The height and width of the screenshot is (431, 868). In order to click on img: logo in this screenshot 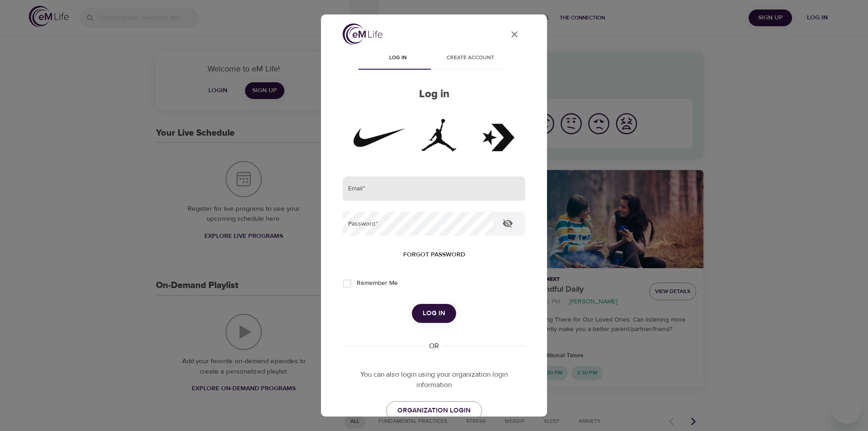, I will do `click(362, 34)`.